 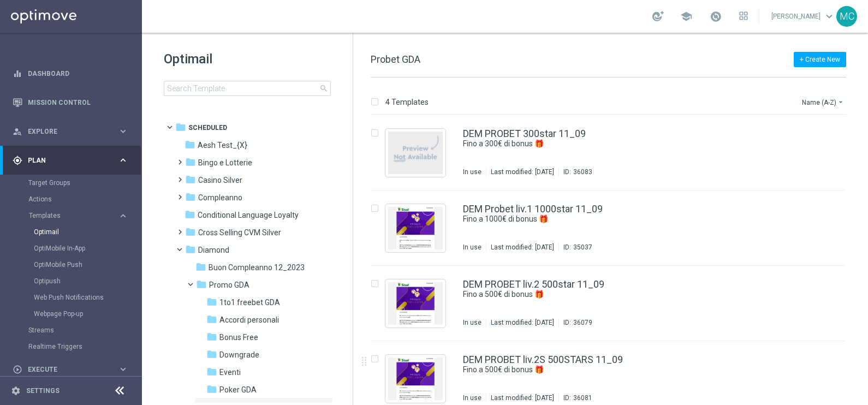 I want to click on span: Probet GDA, so click(x=395, y=59).